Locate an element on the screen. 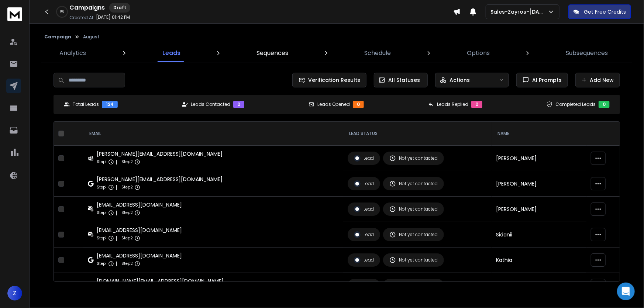 This screenshot has width=644, height=308. span: Z is located at coordinates (15, 293).